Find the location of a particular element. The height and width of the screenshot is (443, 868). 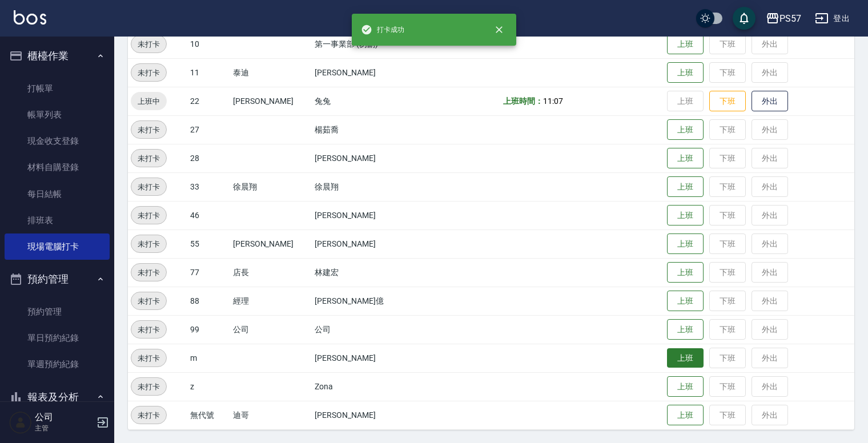

p: 主管 is located at coordinates (64, 428).